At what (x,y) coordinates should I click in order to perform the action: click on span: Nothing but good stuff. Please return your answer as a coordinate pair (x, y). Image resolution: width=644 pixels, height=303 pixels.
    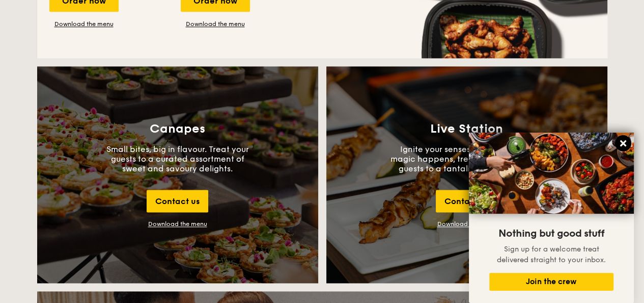
    Looking at the image, I should click on (552, 233).